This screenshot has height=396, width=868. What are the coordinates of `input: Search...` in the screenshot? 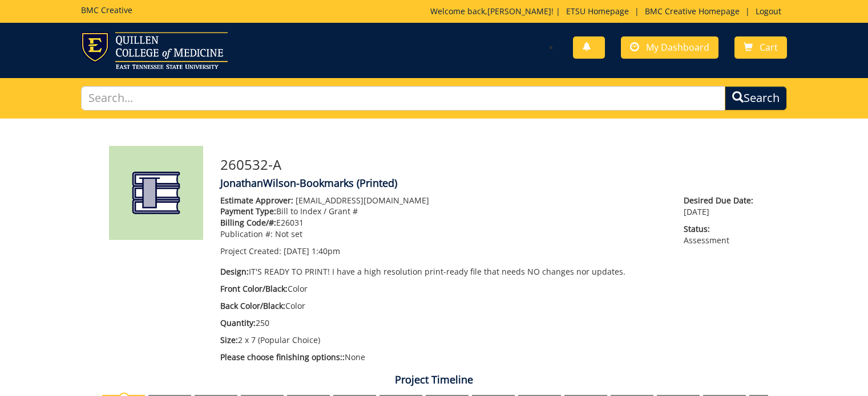 It's located at (403, 98).